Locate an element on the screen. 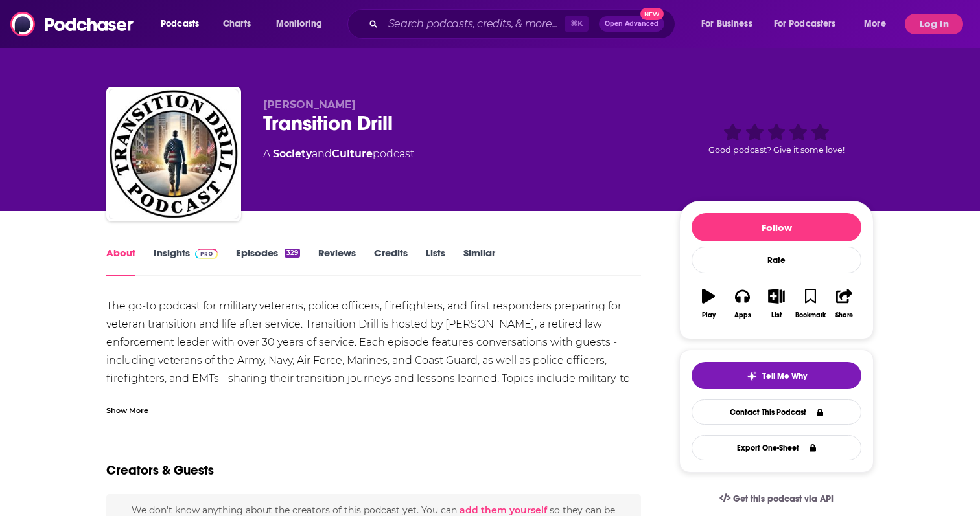 This screenshot has width=980, height=516. div: Play is located at coordinates (708, 316).